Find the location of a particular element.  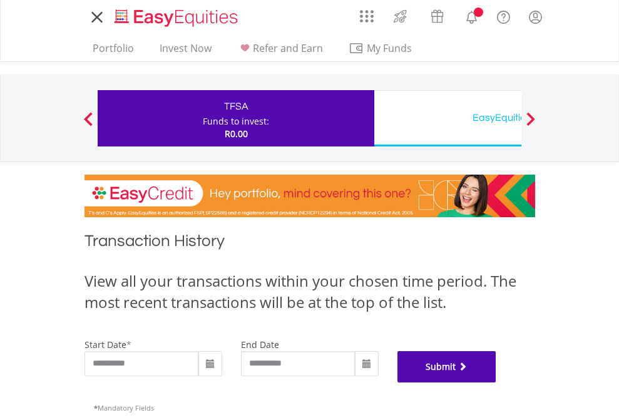

img: EasyEquities_Logo.png is located at coordinates (177, 18).